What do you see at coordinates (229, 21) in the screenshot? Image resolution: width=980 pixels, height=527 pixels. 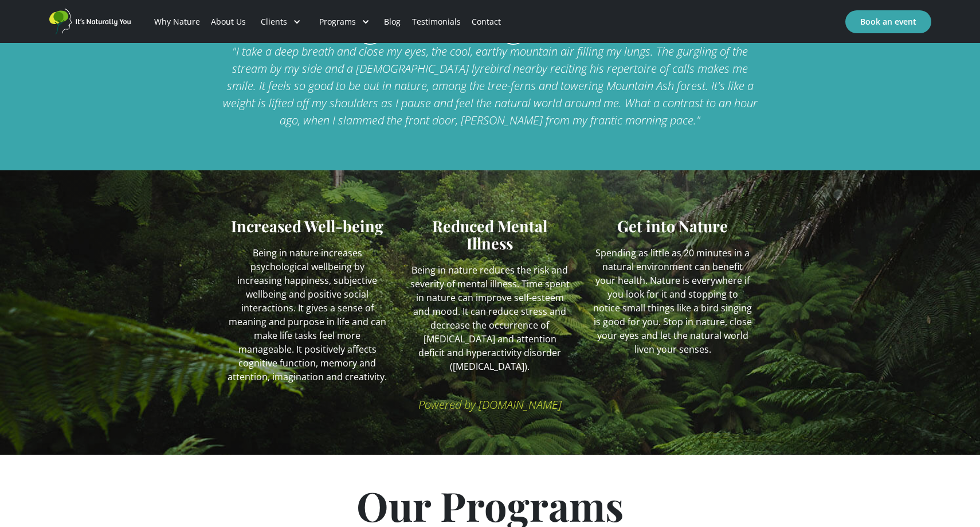 I see `a: About Us` at bounding box center [229, 21].